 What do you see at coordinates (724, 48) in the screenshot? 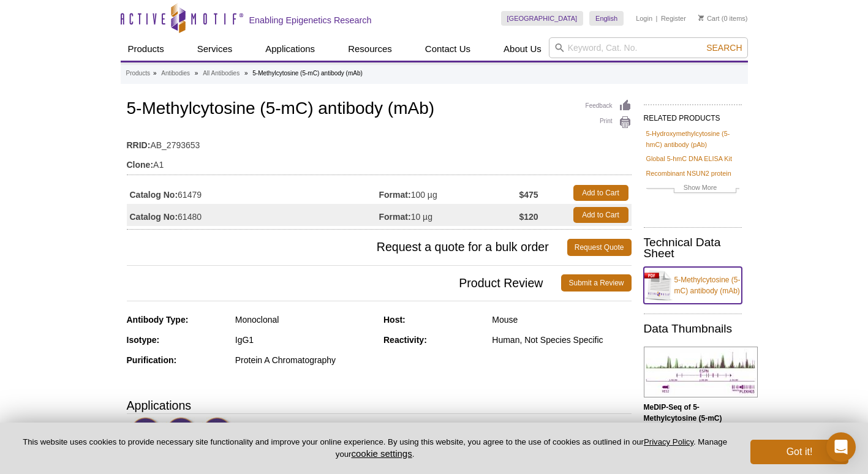
I see `button: Search` at bounding box center [724, 48].